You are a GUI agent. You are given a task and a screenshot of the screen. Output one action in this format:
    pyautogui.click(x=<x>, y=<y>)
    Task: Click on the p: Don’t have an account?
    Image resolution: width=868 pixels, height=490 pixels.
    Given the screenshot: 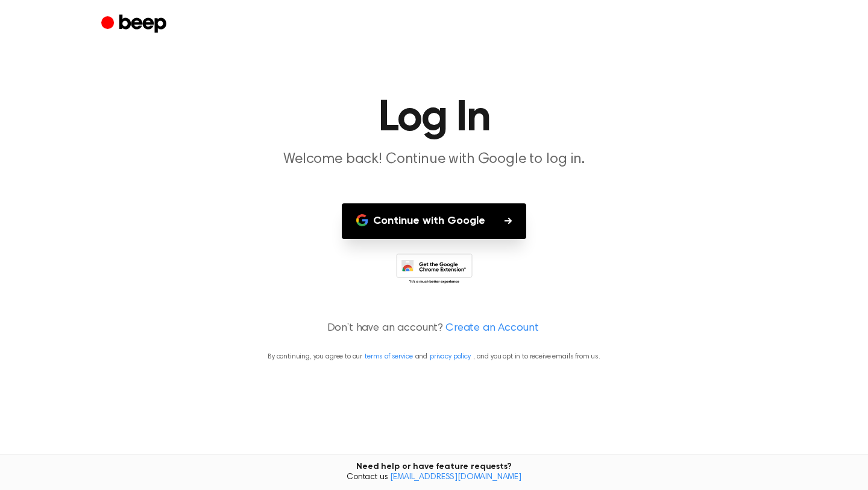 What is the action you would take?
    pyautogui.click(x=434, y=328)
    